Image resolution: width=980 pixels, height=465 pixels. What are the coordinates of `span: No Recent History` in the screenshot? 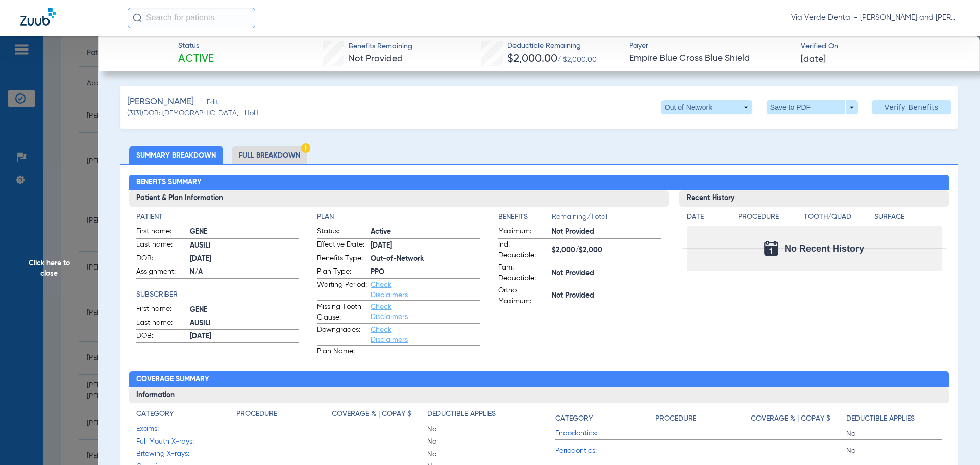 It's located at (824, 248).